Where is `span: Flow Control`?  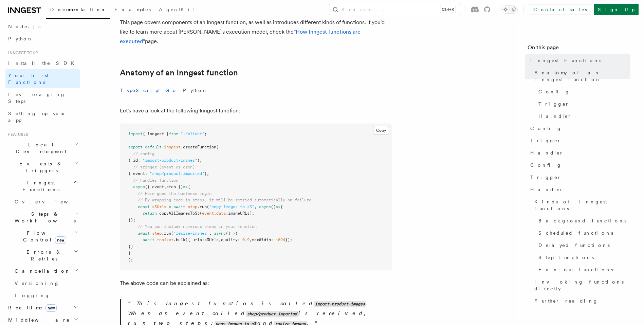 span: Flow Control is located at coordinates (43, 236).